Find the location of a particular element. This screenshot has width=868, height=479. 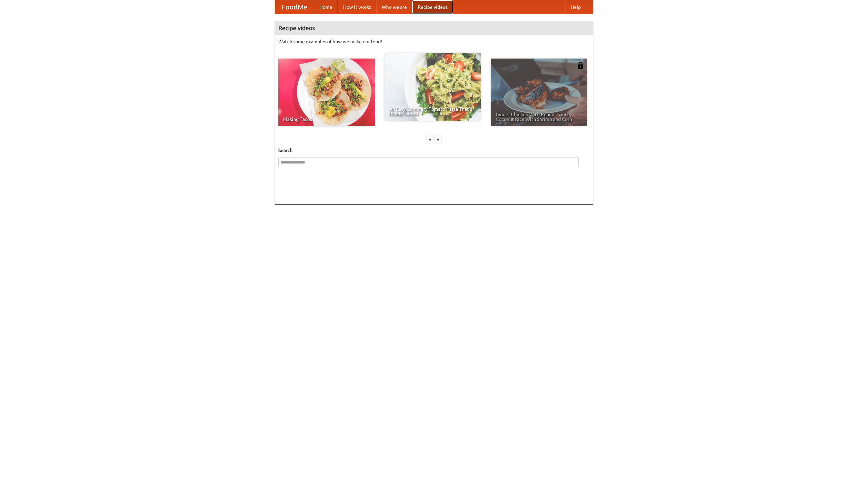

h4: Recipe videos is located at coordinates (434, 28).